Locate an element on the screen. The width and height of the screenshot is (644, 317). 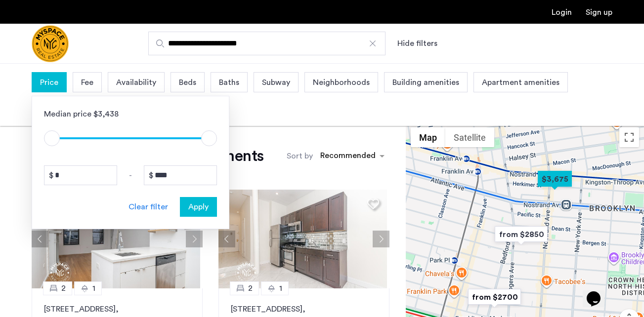
span: Subway is located at coordinates (276, 83).